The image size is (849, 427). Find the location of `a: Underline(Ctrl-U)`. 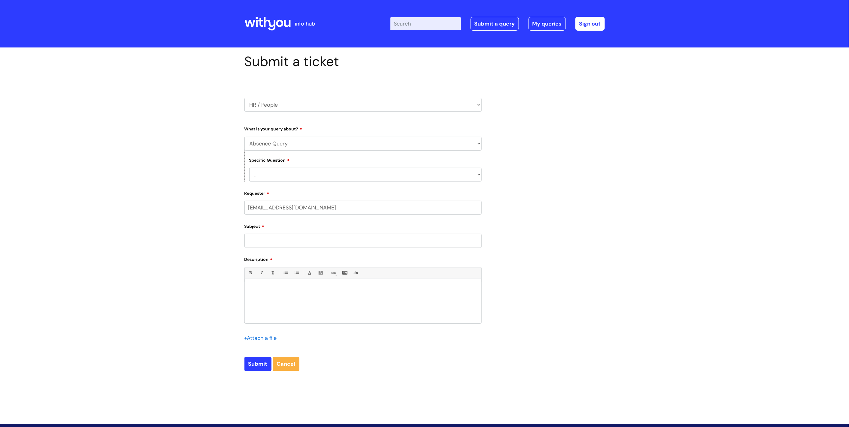

a: Underline(Ctrl-U) is located at coordinates (272, 273).